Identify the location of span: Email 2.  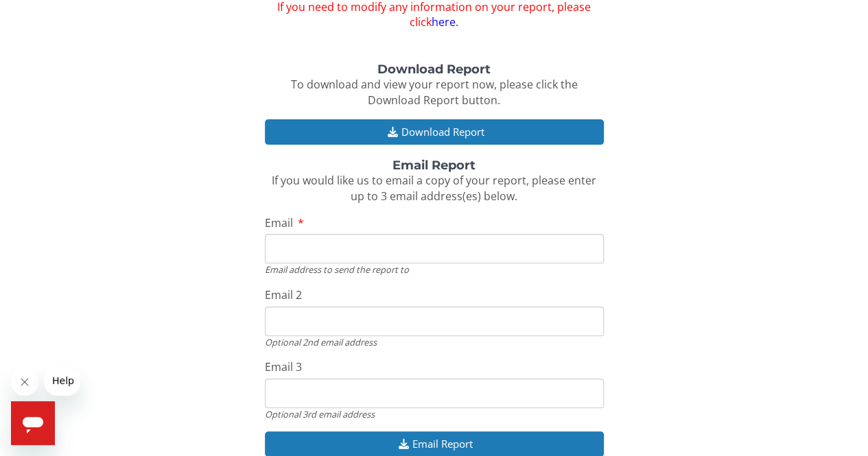
(283, 296).